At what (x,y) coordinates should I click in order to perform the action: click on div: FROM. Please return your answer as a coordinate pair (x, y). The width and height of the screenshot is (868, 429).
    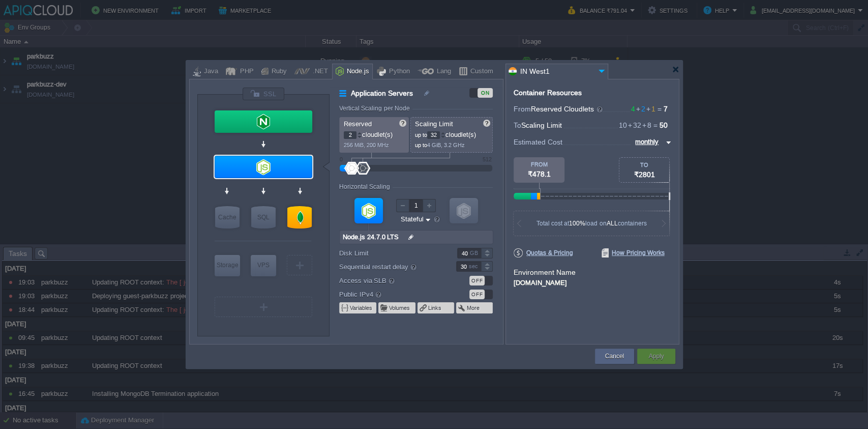
    Looking at the image, I should click on (538, 165).